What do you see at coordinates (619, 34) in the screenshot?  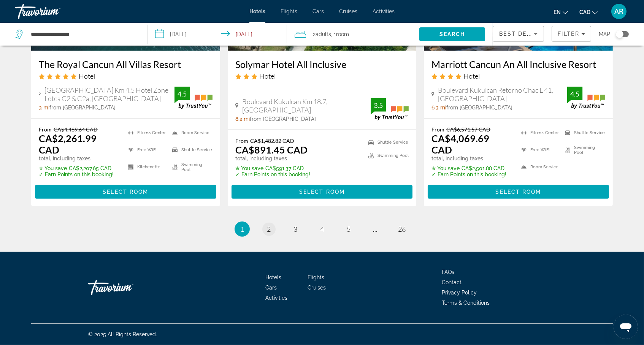 I see `button: Toggle map` at bounding box center [619, 34].